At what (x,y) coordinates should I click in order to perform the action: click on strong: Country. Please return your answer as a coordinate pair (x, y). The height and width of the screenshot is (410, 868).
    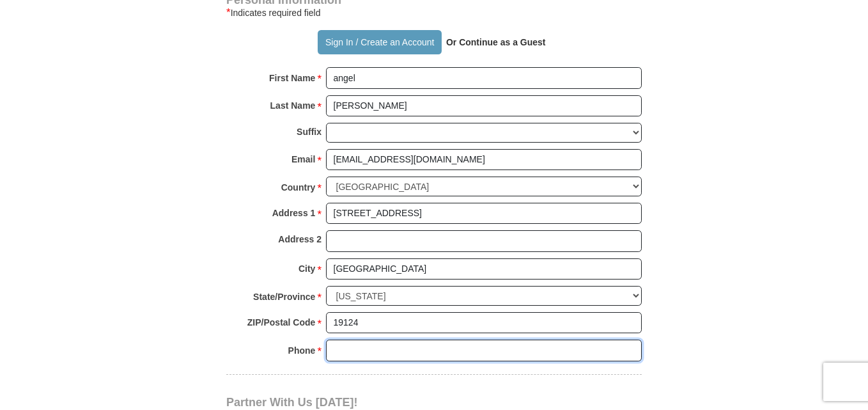
    Looking at the image, I should click on (298, 187).